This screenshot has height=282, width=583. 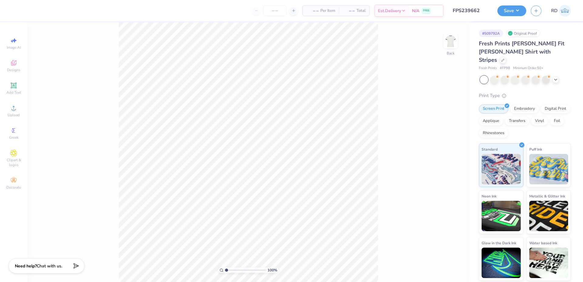 I want to click on span: Greek, so click(x=14, y=137).